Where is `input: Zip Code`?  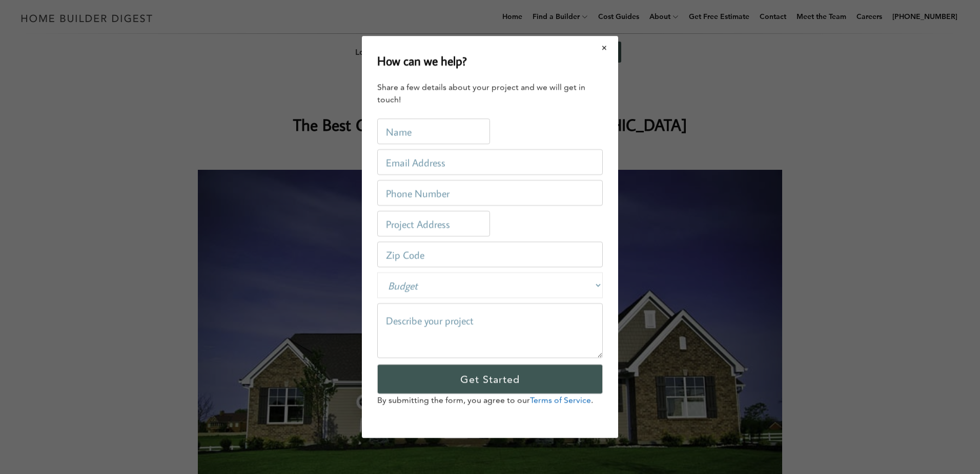 input: Zip Code is located at coordinates (490, 254).